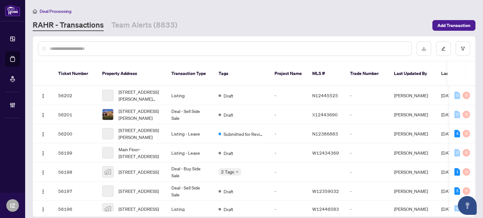  I want to click on td: 56201, so click(75, 115).